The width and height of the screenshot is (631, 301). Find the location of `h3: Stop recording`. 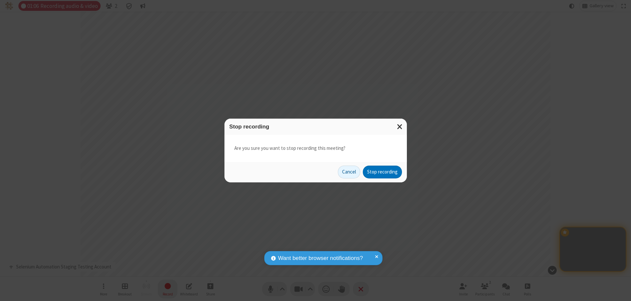

h3: Stop recording is located at coordinates (316, 127).